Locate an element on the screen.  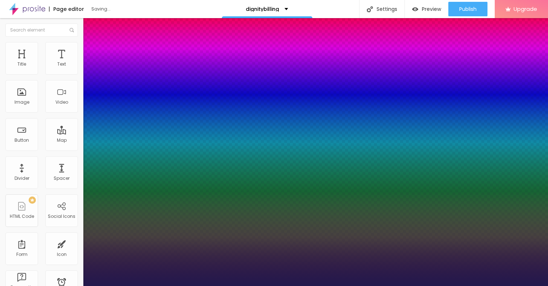
div: Image is located at coordinates (22, 102).